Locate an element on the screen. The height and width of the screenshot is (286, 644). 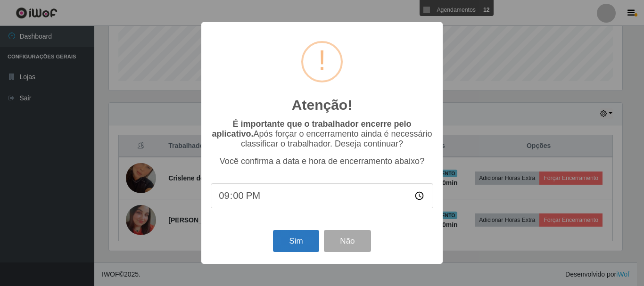
button: Sim is located at coordinates (296, 242).